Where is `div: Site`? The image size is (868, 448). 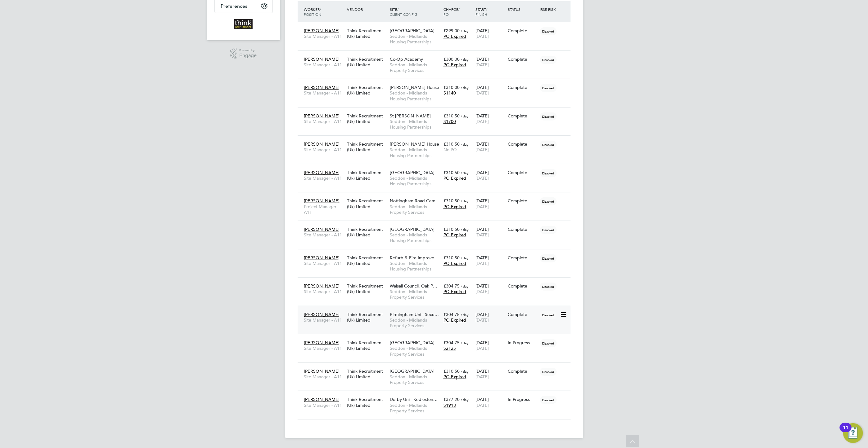 div: Site is located at coordinates (415, 12).